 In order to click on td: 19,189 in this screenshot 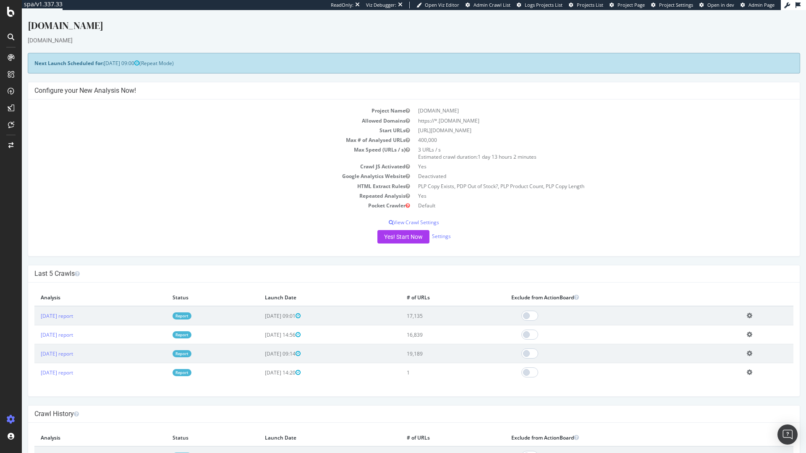, I will do `click(431, 343)`.